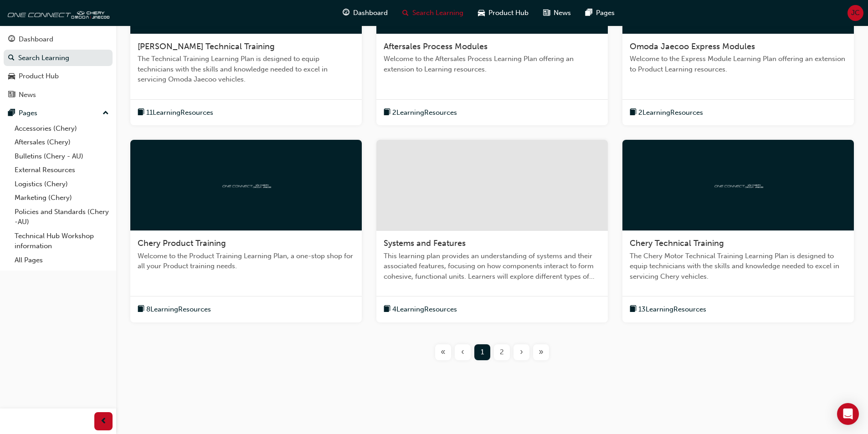  What do you see at coordinates (365, 13) in the screenshot?
I see `a: guage-iconDashboard` at bounding box center [365, 13].